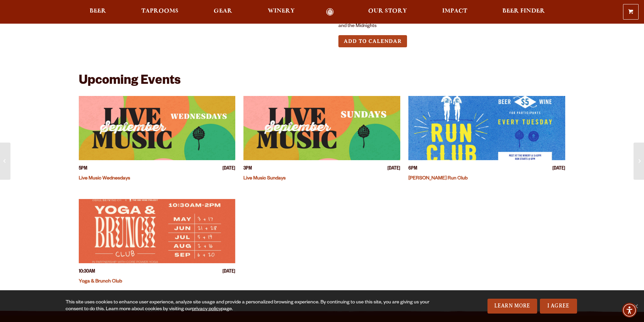  I want to click on a: Odell Home, so click(330, 12).